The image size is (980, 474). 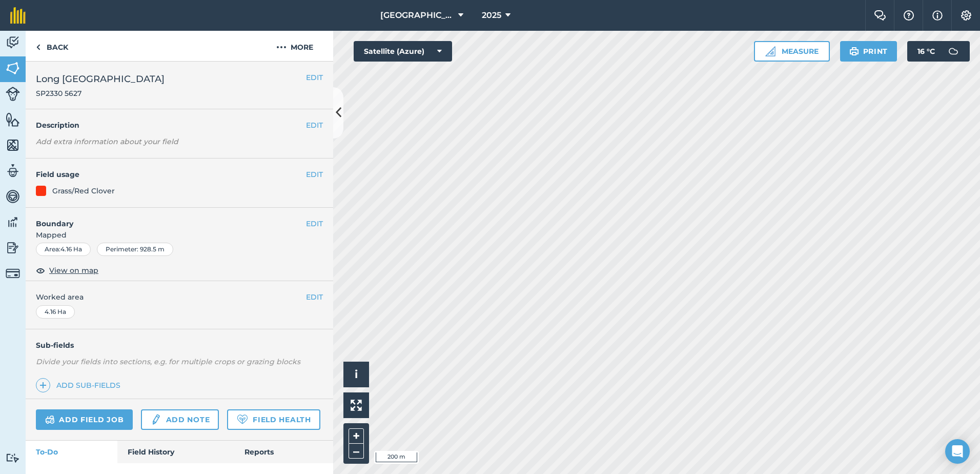 What do you see at coordinates (56, 312) in the screenshot?
I see `div: 4.16 Ha` at bounding box center [56, 312].